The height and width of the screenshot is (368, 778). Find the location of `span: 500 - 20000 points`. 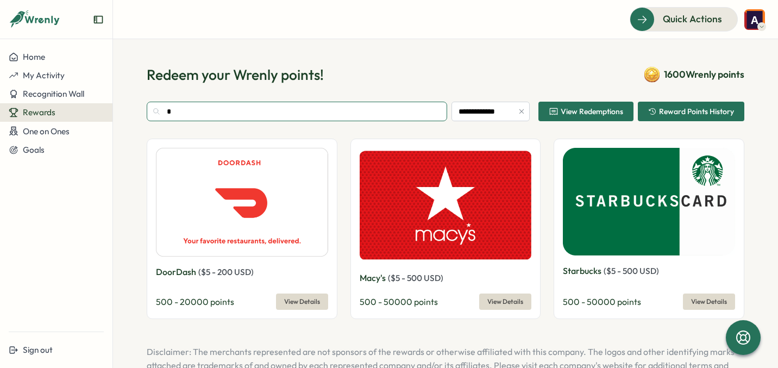

span: 500 - 20000 points is located at coordinates (195, 302).